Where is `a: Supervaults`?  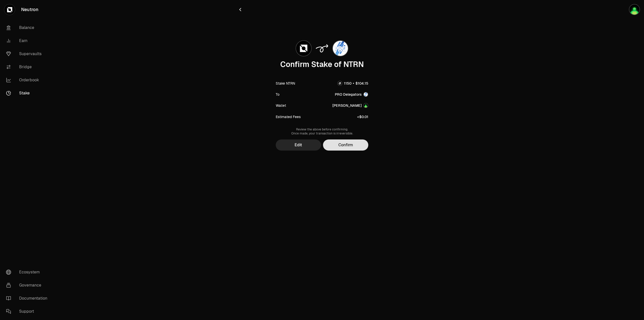 a: Supervaults is located at coordinates (28, 54).